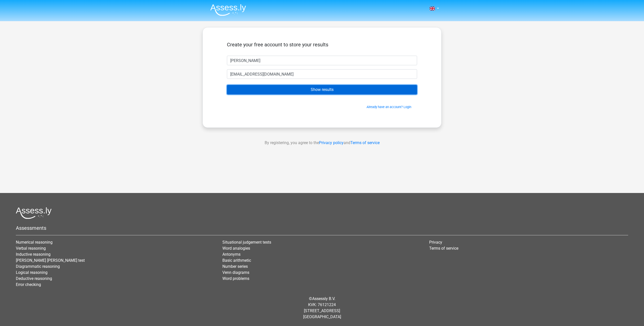 The height and width of the screenshot is (326, 644). Describe the element at coordinates (31, 272) in the screenshot. I see `a: Logical reasoning` at that location.